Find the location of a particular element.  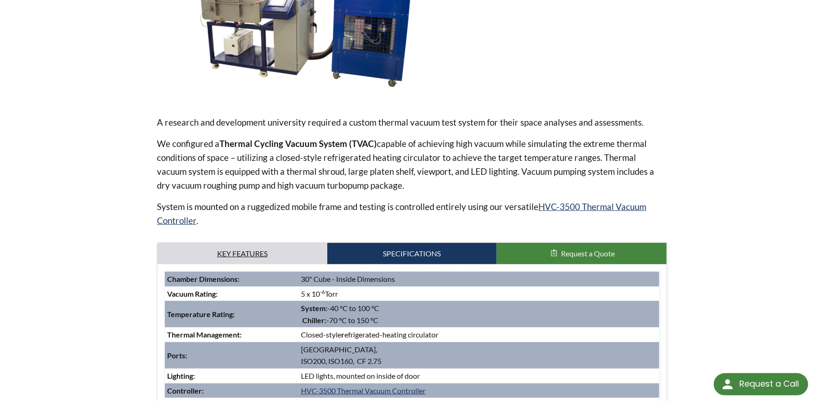

strong: Chamber Dimensions: is located at coordinates (203, 278).